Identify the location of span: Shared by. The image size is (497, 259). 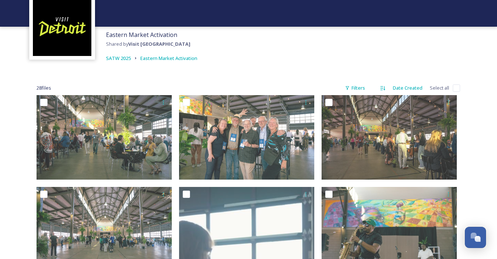
(148, 44).